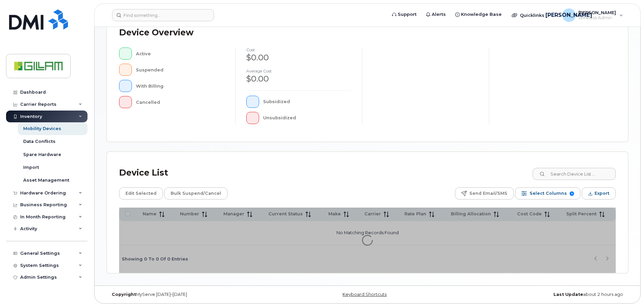  I want to click on a: Alerts, so click(436, 14).